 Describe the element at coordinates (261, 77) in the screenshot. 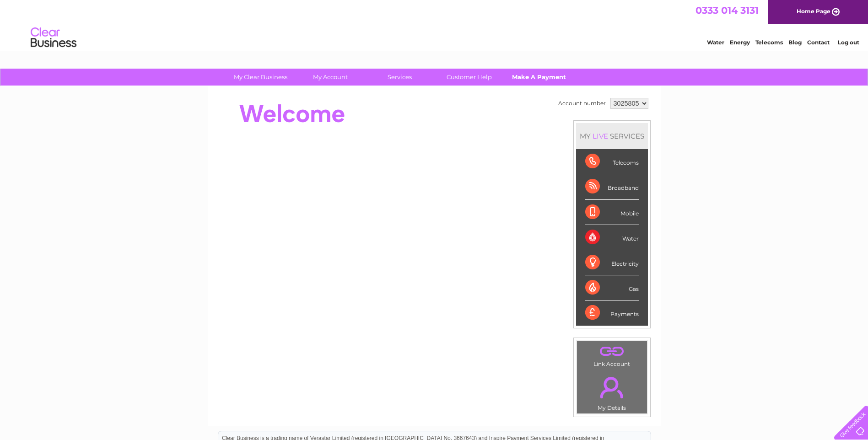

I see `a: My Clear Business` at that location.